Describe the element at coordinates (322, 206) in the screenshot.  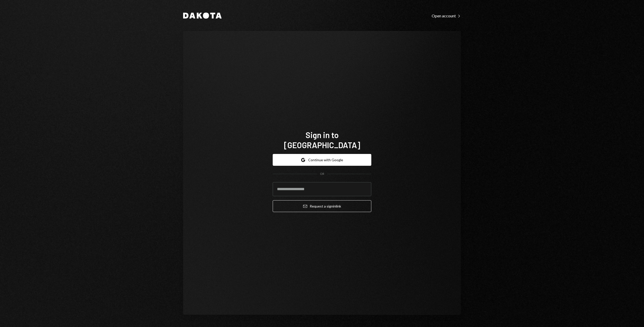
I see `button: Request a signinlink` at that location.